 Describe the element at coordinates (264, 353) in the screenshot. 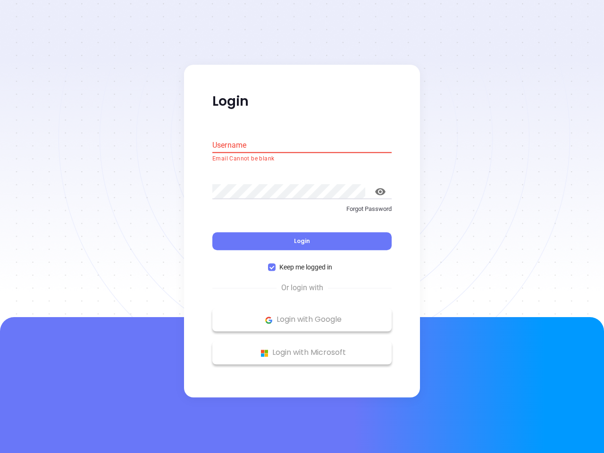

I see `img: Microsoft Logo` at that location.